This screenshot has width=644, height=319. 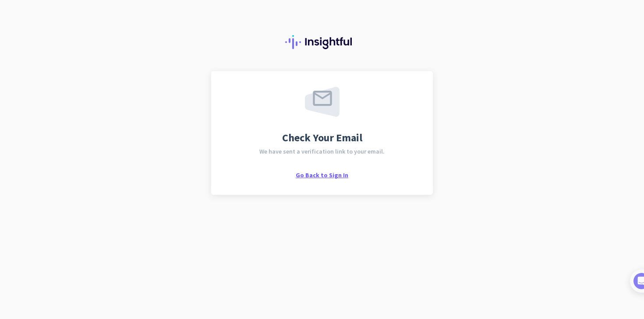 I want to click on span: Go Back to Sign In, so click(x=322, y=175).